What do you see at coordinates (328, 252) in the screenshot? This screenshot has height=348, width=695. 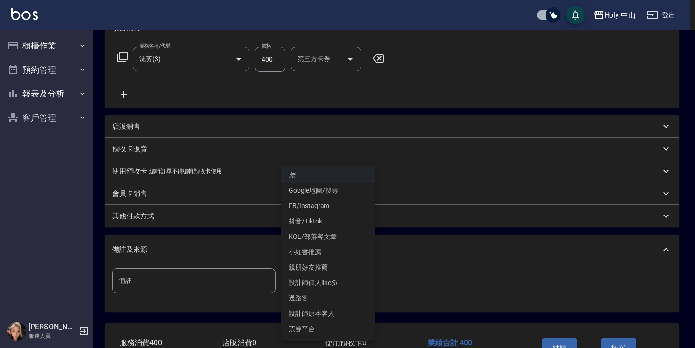 I see `li: 小紅書推薦` at bounding box center [328, 252].